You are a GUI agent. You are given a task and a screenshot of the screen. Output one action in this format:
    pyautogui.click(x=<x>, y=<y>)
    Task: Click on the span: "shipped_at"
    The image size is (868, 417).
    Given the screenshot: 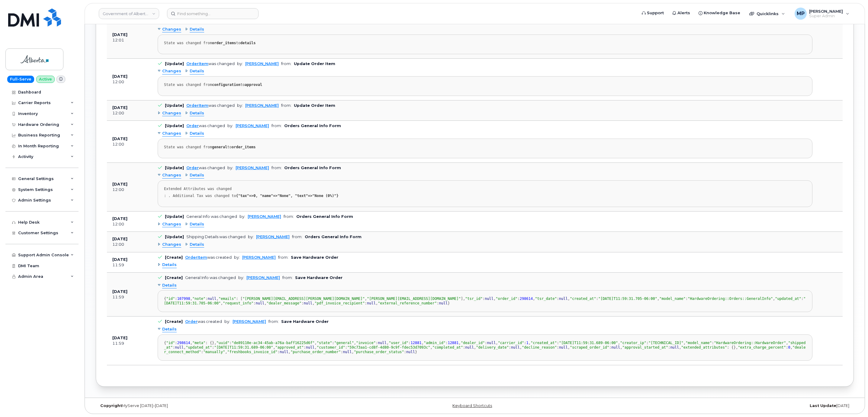 What is the action you would take?
    pyautogui.click(x=485, y=345)
    